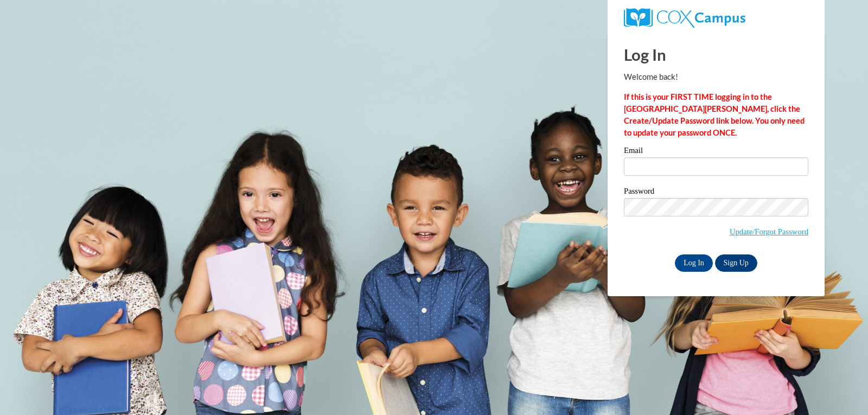 This screenshot has width=868, height=415. What do you see at coordinates (716, 192) in the screenshot?
I see `label: Password` at bounding box center [716, 192].